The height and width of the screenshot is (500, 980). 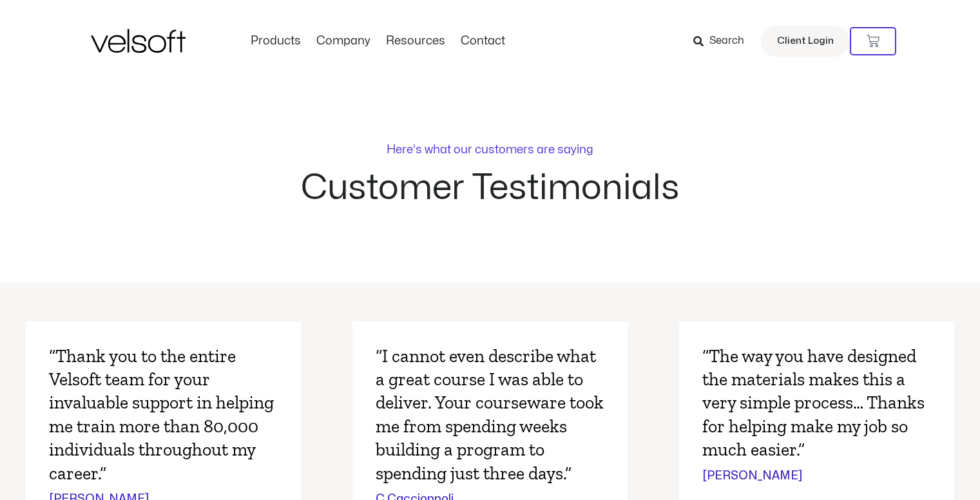 What do you see at coordinates (483, 41) in the screenshot?
I see `a: ContactMenu Toggle` at bounding box center [483, 41].